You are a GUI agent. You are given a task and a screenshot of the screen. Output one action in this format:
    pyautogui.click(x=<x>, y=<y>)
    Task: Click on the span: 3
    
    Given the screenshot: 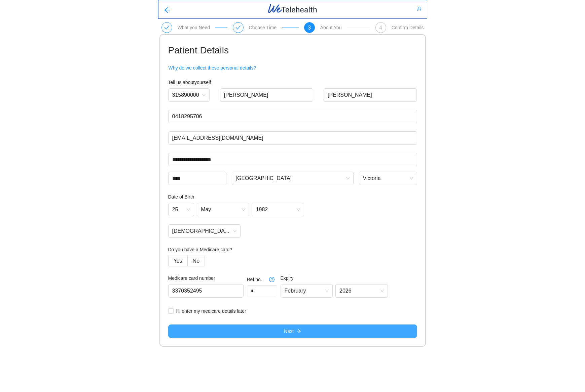 What is the action you would take?
    pyautogui.click(x=310, y=28)
    